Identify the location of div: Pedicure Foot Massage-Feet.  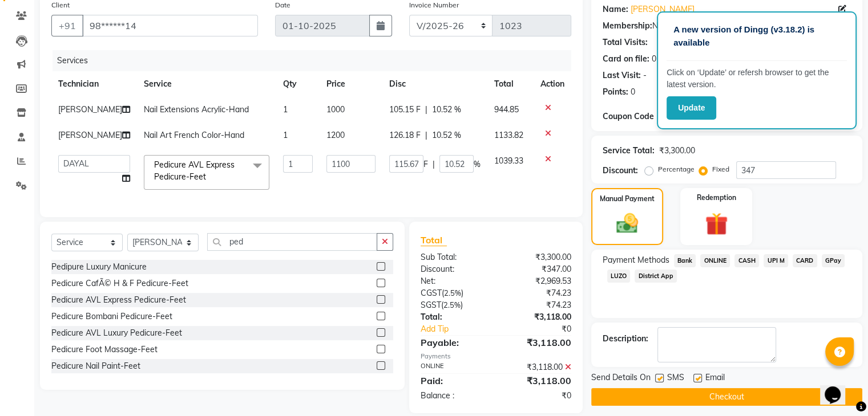
(104, 350).